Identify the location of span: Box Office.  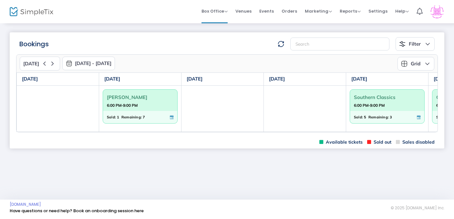
(214, 11).